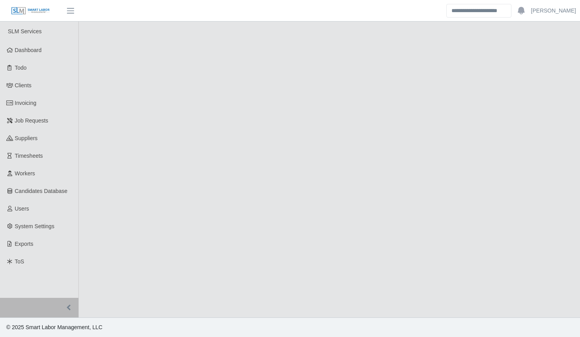 The image size is (580, 337). I want to click on span: Workers, so click(25, 174).